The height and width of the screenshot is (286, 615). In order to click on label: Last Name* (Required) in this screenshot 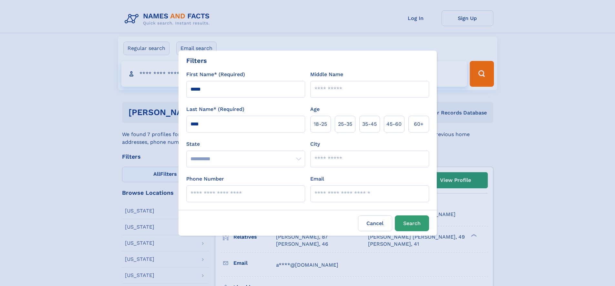, I will do `click(215, 109)`.